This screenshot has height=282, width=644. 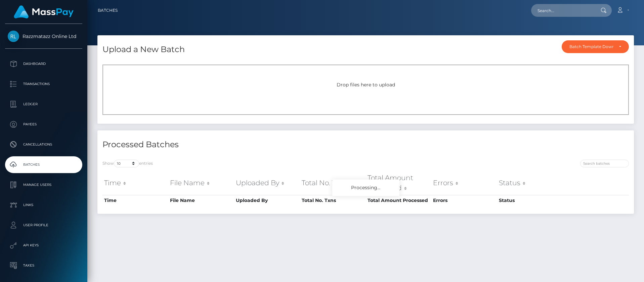 I want to click on a: Cancellations, so click(x=43, y=145).